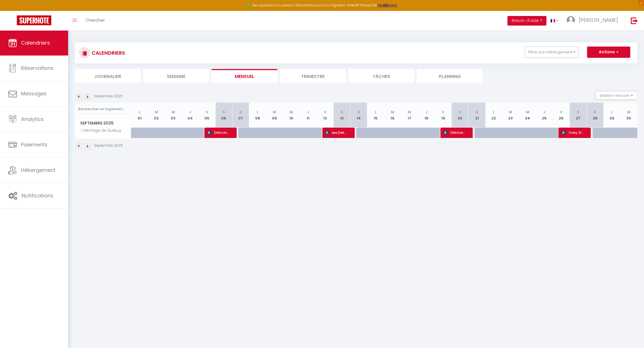  I want to click on th: 23, so click(511, 115).